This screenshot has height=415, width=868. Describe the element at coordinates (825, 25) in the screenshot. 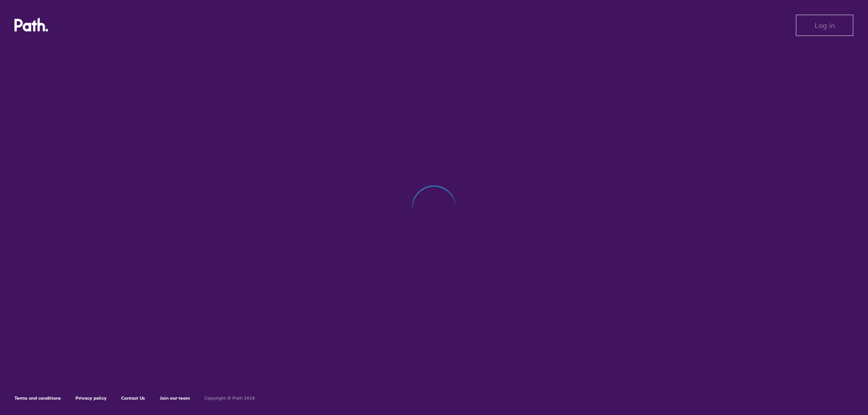

I see `button: Log in` at that location.